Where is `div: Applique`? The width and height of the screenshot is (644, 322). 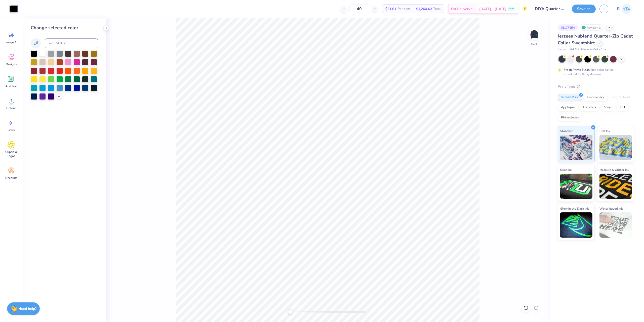
div: Applique is located at coordinates (568, 108).